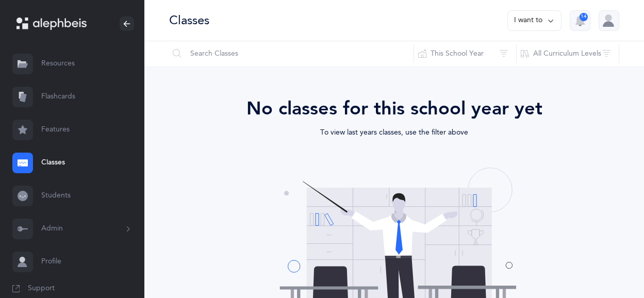 This screenshot has width=644, height=298. I want to click on button: This School Year, so click(465, 53).